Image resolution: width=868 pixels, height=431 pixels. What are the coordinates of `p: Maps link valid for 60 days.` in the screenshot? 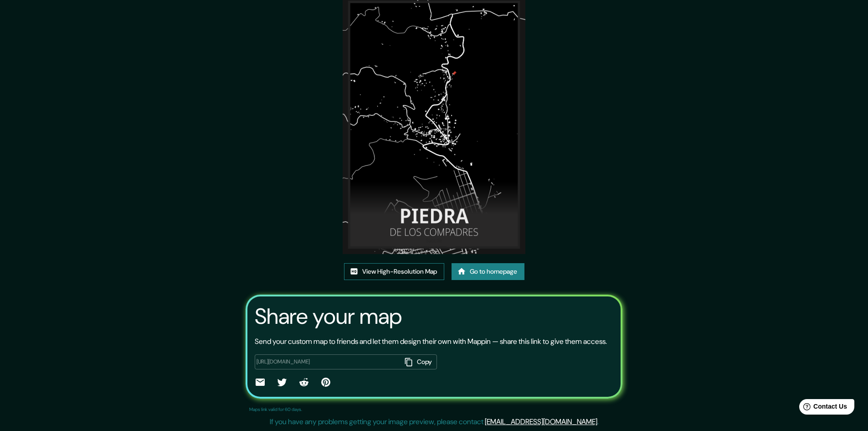 It's located at (275, 409).